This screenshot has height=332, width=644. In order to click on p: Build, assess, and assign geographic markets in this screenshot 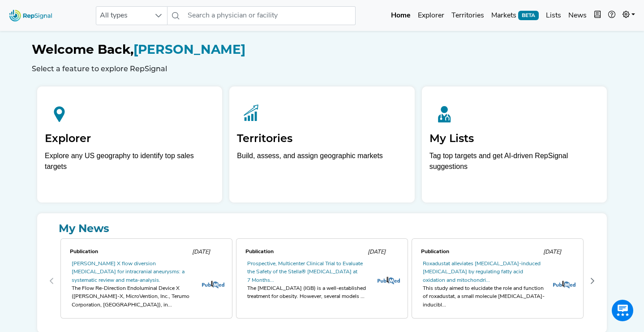, I will do `click(322, 164)`.